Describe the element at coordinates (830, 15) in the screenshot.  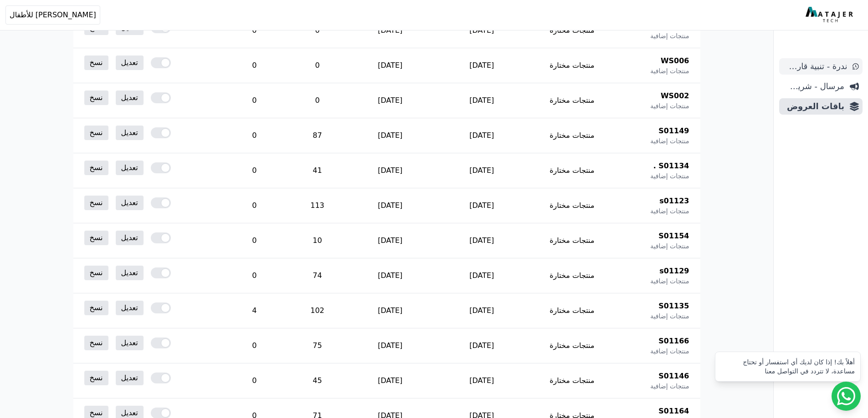
I see `img: MatajerTech Logo` at that location.